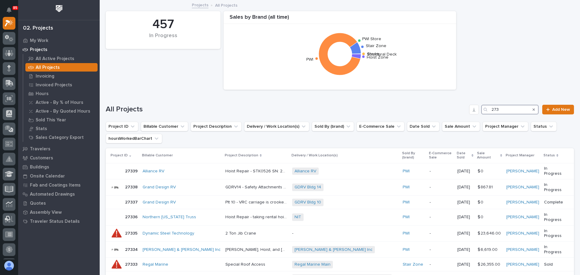  What do you see at coordinates (158, 156) in the screenshot?
I see `p: Billable Customer` at bounding box center [158, 156].